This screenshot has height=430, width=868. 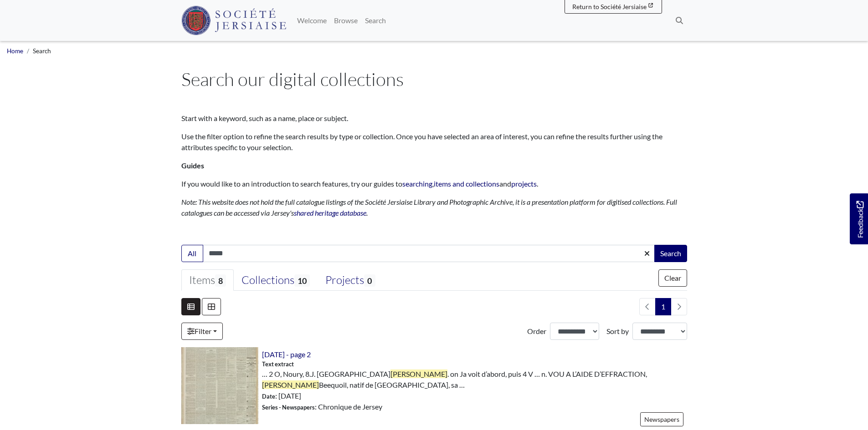 What do you see at coordinates (672, 278) in the screenshot?
I see `button: Clear` at bounding box center [672, 278].